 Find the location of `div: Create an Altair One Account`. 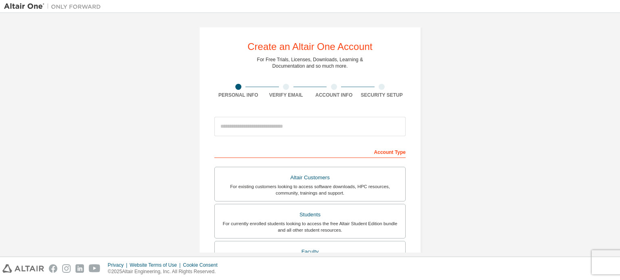

div: Create an Altair One Account is located at coordinates (310, 47).